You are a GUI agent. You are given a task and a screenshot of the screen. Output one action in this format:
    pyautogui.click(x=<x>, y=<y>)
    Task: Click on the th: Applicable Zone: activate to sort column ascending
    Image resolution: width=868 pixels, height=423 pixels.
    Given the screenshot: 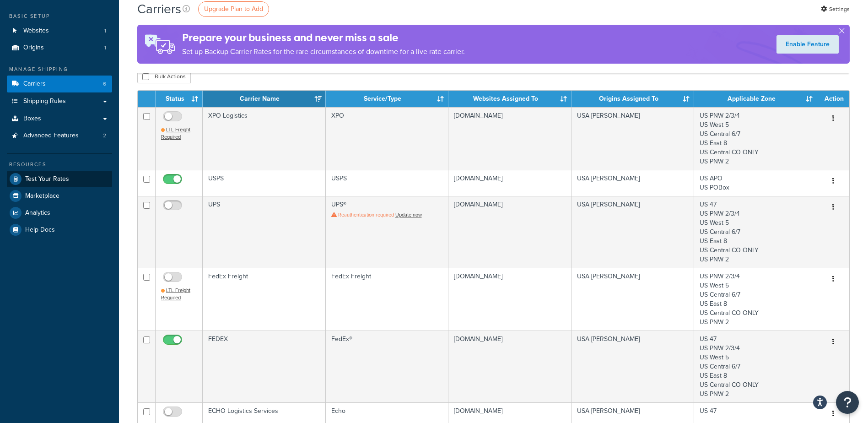 What is the action you would take?
    pyautogui.click(x=755, y=99)
    